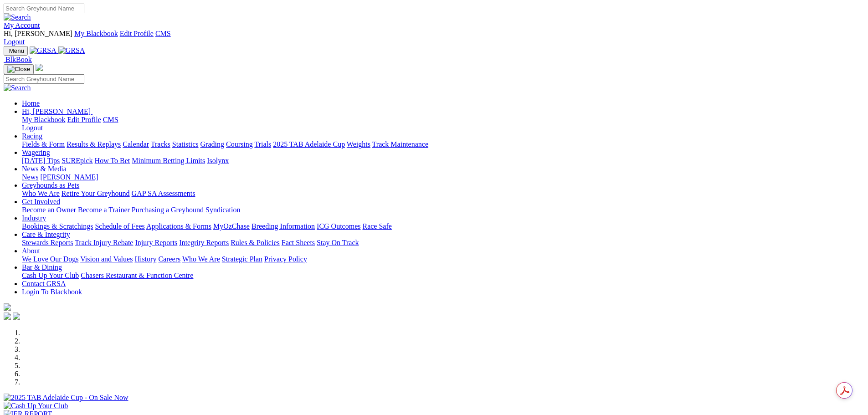 The image size is (868, 415). What do you see at coordinates (36, 152) in the screenshot?
I see `a: Wagering` at bounding box center [36, 152].